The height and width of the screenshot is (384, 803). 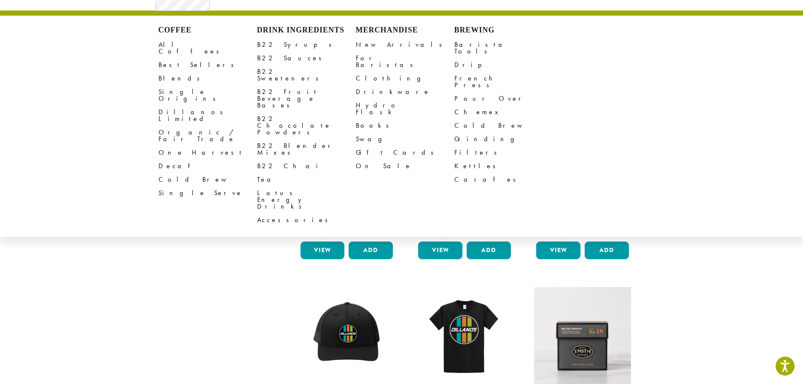 What do you see at coordinates (306, 179) in the screenshot?
I see `a: Tea` at bounding box center [306, 179].